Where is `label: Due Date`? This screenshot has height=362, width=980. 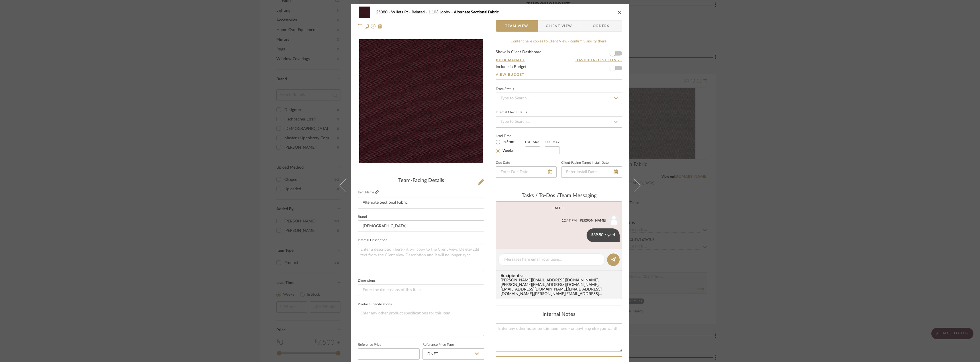
label: Due Date is located at coordinates (503, 163).